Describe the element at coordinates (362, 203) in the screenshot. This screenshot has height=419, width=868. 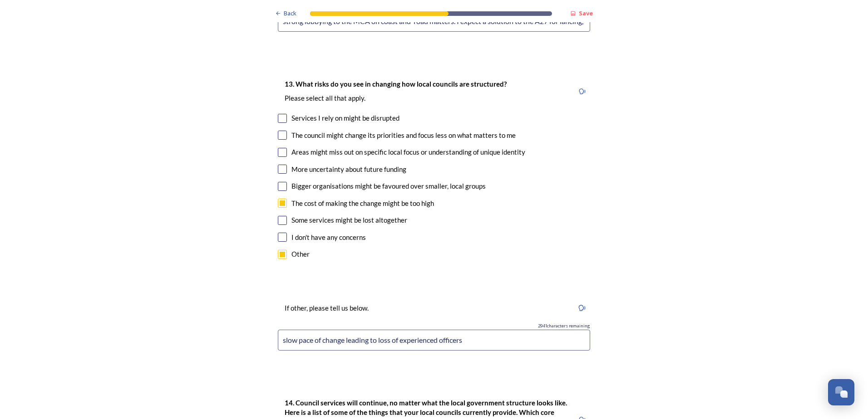
I see `div: The cost of making the change might be too high` at that location.